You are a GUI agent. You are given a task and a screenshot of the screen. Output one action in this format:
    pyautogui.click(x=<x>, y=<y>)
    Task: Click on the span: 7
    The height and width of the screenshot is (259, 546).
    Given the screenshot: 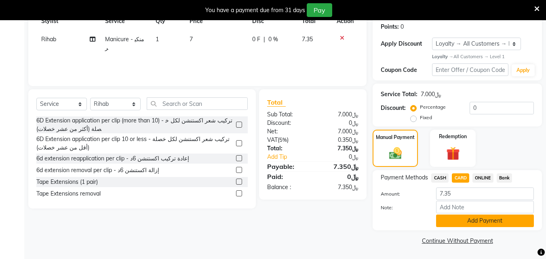 What is the action you would take?
    pyautogui.click(x=191, y=39)
    